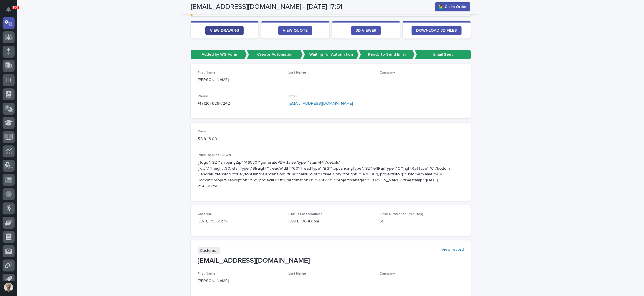 The height and width of the screenshot is (296, 644). Describe the element at coordinates (324, 175) in the screenshot. I see `p: {"logo":"SZ","shippingZip":"46550","generatePDF":false,"type":"stair144","details":{"qty":1,"heig...` at that location.